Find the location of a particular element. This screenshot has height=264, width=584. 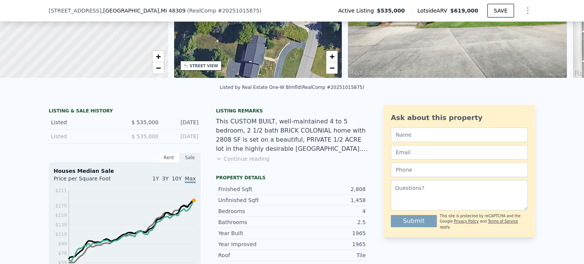

tspan: $119 is located at coordinates (61, 234).